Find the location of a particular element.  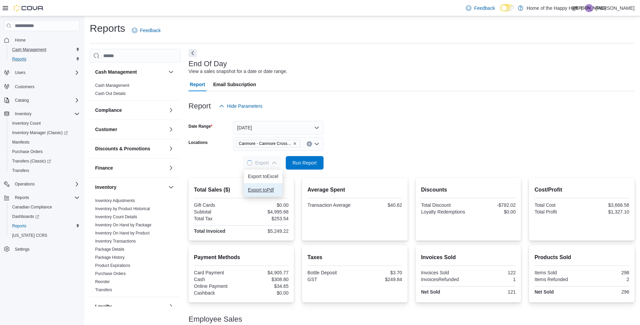

h2: Cost/Profit is located at coordinates (582, 190).